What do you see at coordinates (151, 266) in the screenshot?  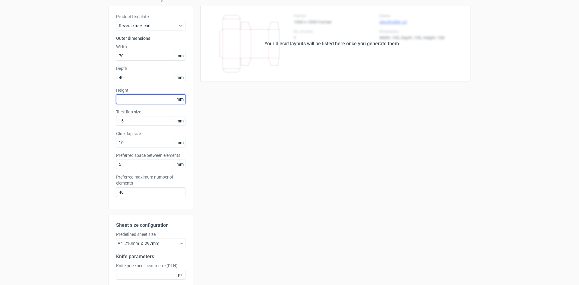 I see `label: Knife price per linear metre (PLN)` at bounding box center [151, 266].